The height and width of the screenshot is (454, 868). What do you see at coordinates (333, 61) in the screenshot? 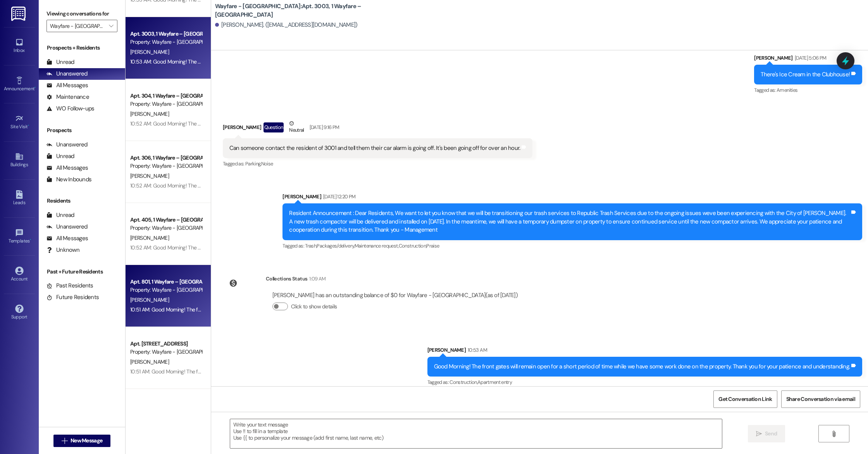
I see `div: 10:53 AM: Good Morning! The front gates will remain open for a short period of time while we have...` at bounding box center [333, 61].